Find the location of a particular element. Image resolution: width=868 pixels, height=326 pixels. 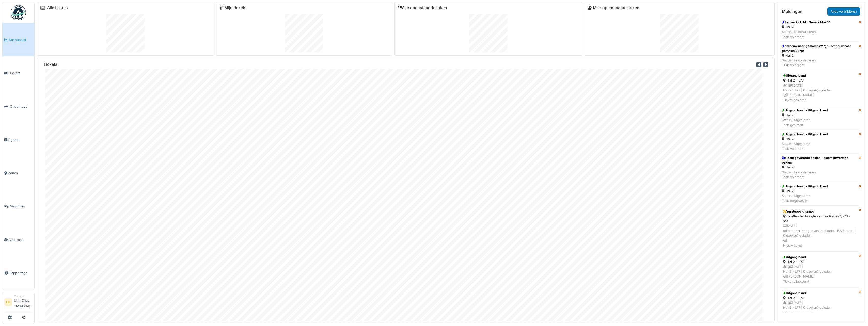

h6: Tickets is located at coordinates (50, 64).